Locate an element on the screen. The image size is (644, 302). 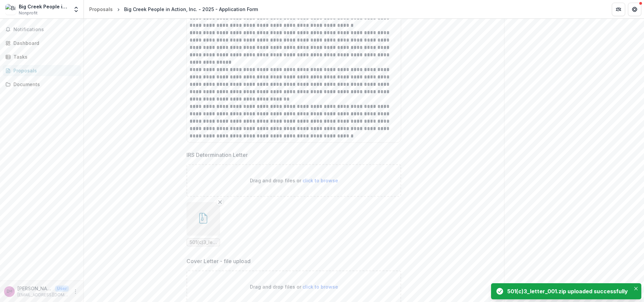
button: Open entity switcher is located at coordinates (77, 9).